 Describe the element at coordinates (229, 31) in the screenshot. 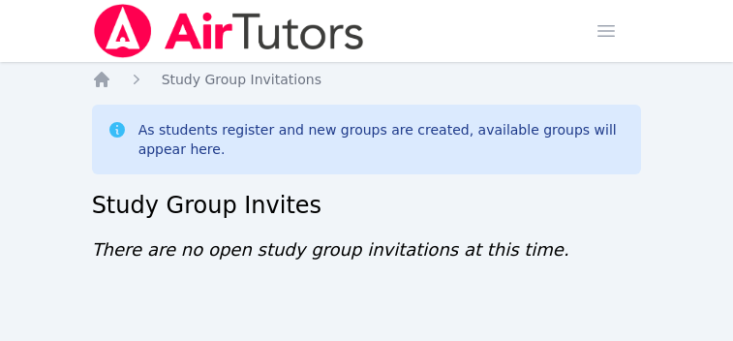

I see `img: Air Tutors` at that location.